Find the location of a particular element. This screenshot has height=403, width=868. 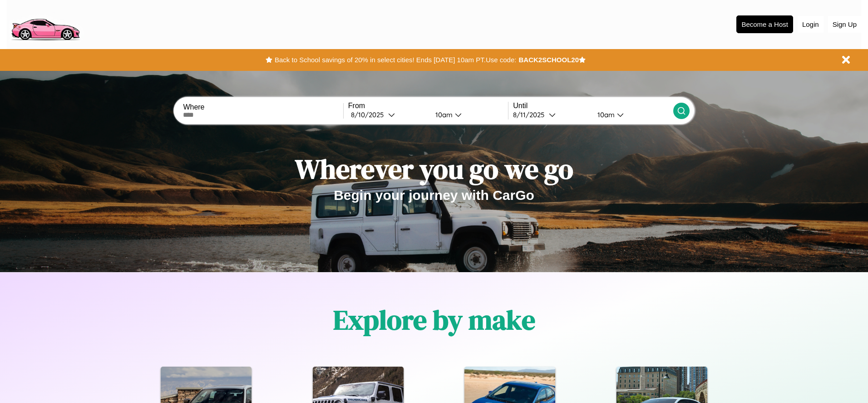

button: Login is located at coordinates (810, 24).